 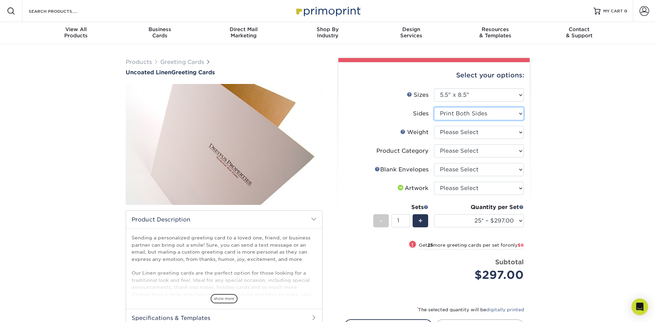 What do you see at coordinates (76, 29) in the screenshot?
I see `span: View All` at bounding box center [76, 29].